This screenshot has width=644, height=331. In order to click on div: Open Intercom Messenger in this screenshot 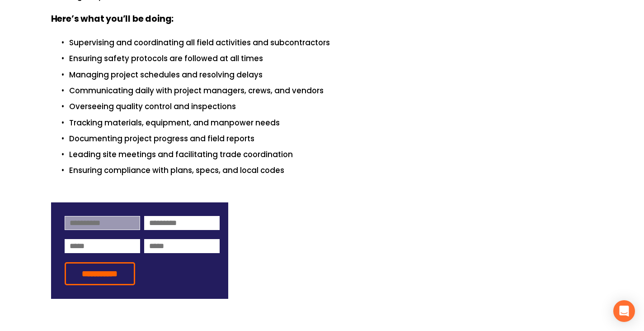, I will do `click(624, 310)`.